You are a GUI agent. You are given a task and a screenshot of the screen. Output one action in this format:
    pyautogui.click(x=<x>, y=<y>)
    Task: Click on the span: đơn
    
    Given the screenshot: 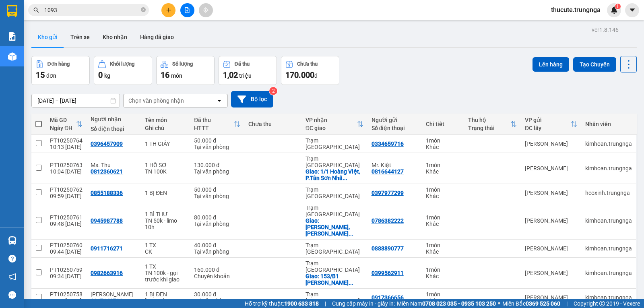 What is the action you would take?
    pyautogui.click(x=51, y=75)
    